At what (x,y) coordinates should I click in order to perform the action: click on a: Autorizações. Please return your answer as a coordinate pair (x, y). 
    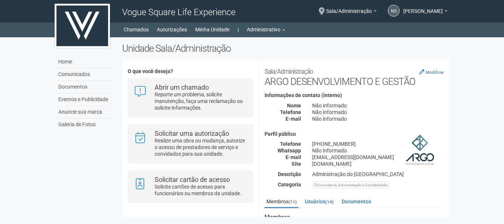
    Looking at the image, I should click on (172, 30).